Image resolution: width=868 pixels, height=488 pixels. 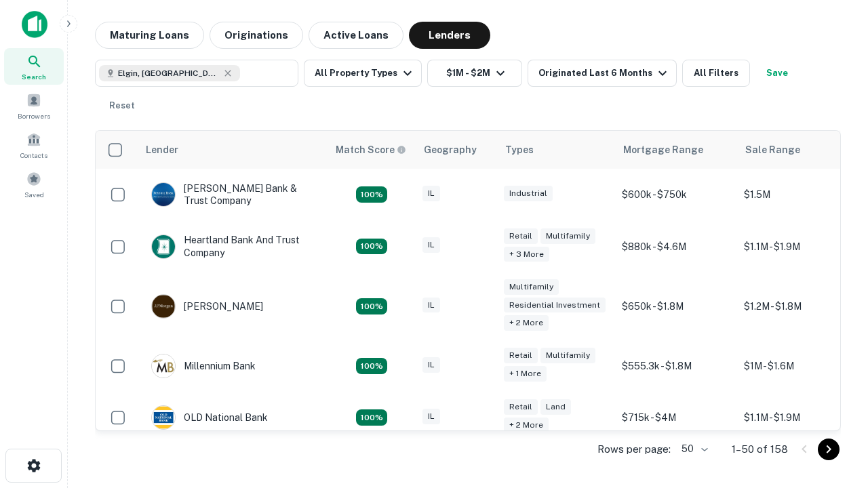 What do you see at coordinates (676, 194) in the screenshot?
I see `td: $600k - $750k` at bounding box center [676, 194].